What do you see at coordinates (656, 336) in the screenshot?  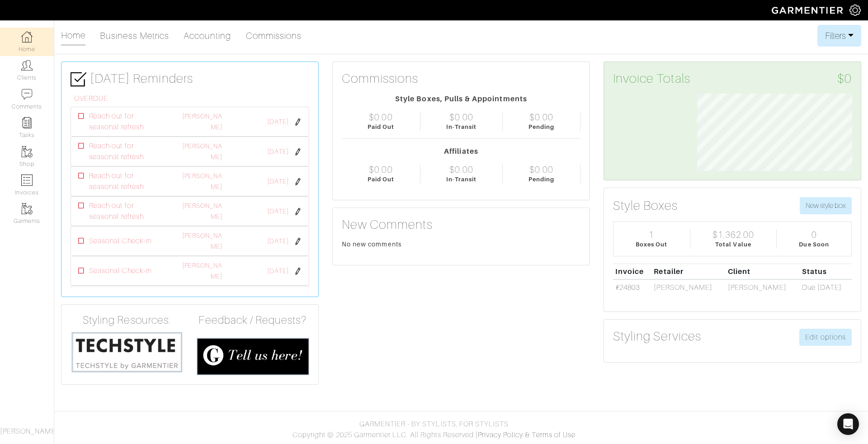 I see `h3: Styling Services` at bounding box center [656, 336].